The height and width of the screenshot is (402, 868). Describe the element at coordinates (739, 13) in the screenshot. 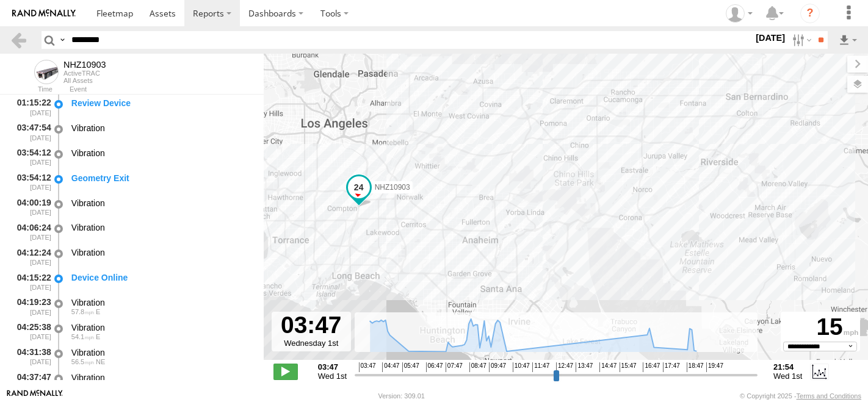

I see `div: Zulema McIntosch` at that location.